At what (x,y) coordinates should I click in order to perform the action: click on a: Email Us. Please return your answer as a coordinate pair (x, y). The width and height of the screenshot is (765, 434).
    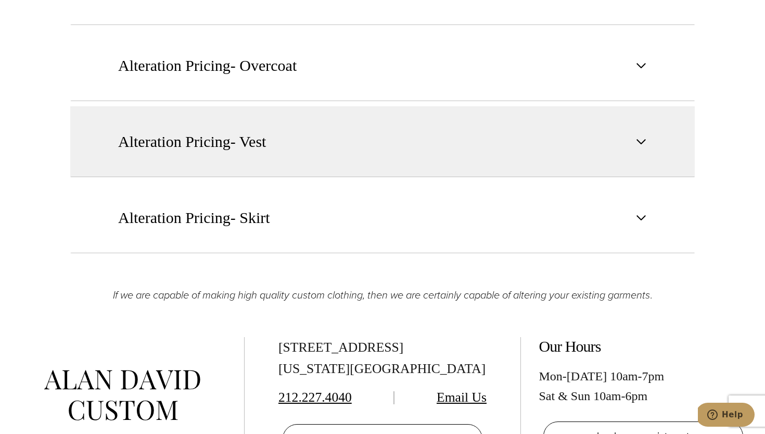
    Looking at the image, I should click on (462, 397).